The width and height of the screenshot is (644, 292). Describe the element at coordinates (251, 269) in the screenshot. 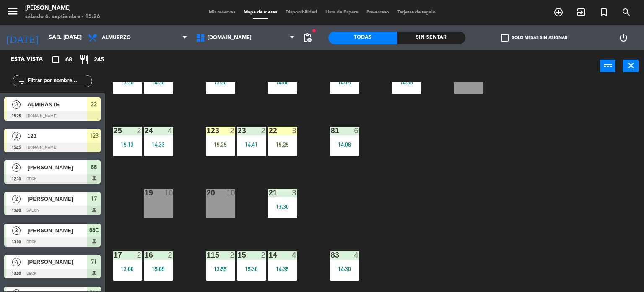

I see `div: 15:30` at that location.